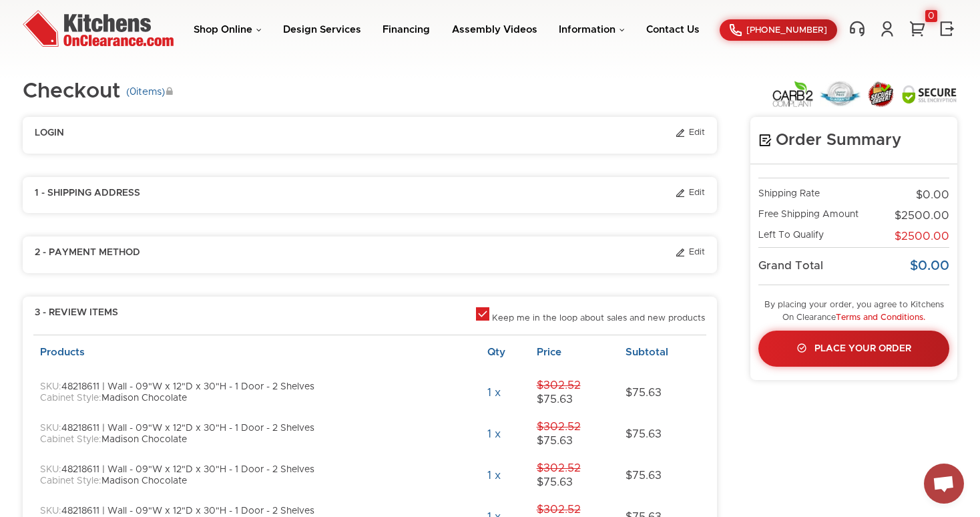  What do you see at coordinates (862, 349) in the screenshot?
I see `span: Place Your Order` at bounding box center [862, 349].